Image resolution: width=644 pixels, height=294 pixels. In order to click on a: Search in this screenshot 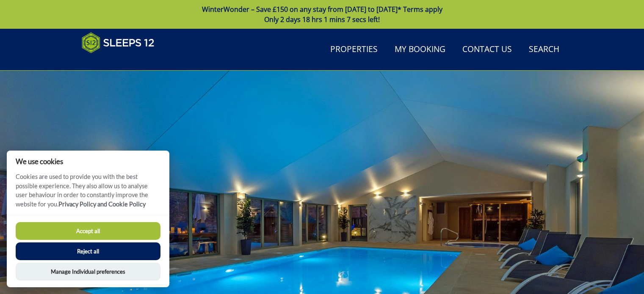, I will do `click(544, 49)`.